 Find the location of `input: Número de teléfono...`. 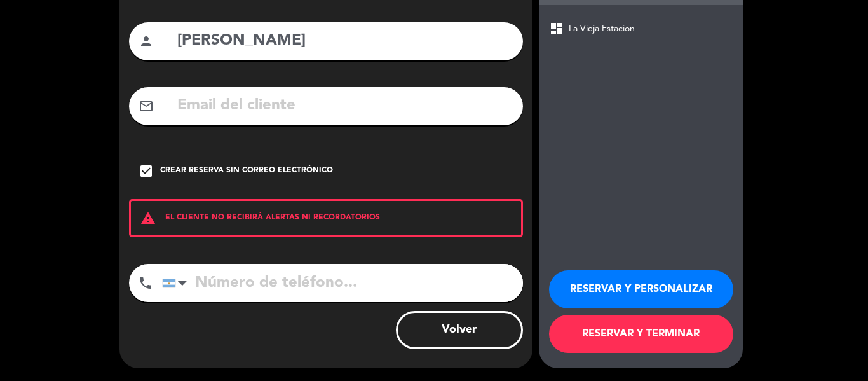

input: Número de teléfono... is located at coordinates (343, 283).